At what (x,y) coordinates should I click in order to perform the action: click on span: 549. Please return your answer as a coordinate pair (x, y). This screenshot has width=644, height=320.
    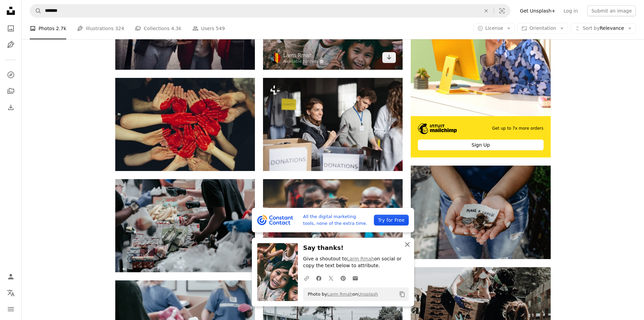
    Looking at the image, I should click on (220, 28).